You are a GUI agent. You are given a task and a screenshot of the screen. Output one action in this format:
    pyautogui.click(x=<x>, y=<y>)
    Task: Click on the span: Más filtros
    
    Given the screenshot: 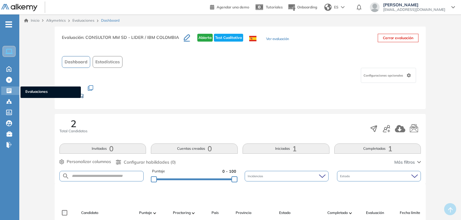 What is the action you would take?
    pyautogui.click(x=405, y=162)
    